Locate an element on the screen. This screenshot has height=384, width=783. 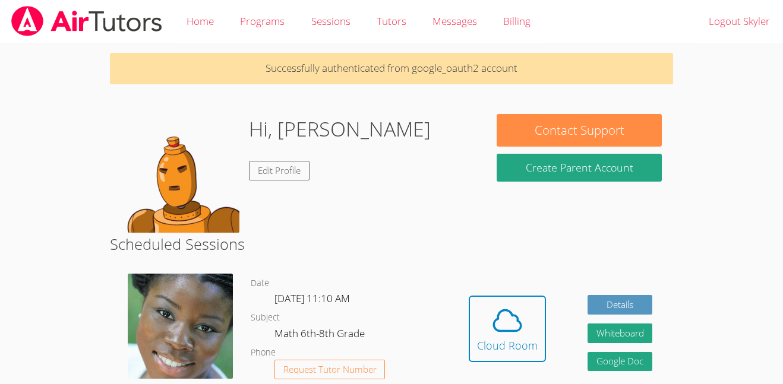
dt: Date is located at coordinates (259, 283).